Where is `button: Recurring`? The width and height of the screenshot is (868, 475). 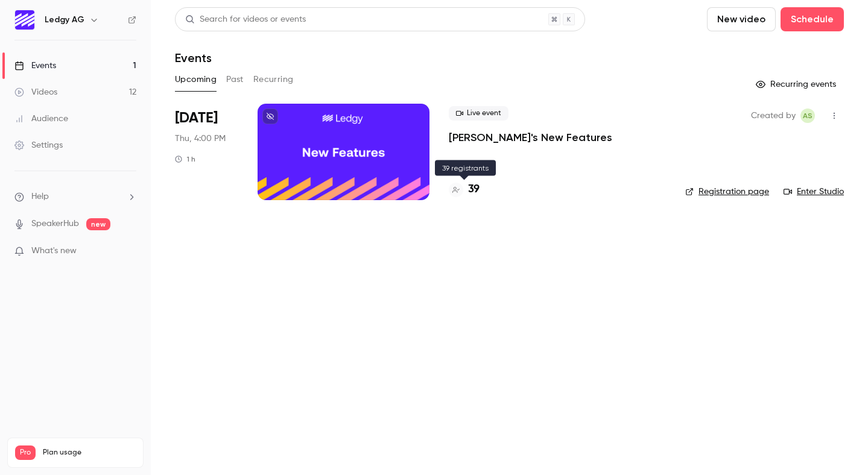 button: Recurring is located at coordinates (273, 79).